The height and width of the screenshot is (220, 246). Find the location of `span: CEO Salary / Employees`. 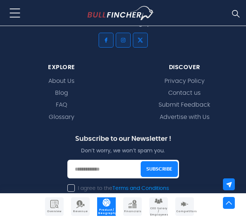

span: CEO Salary / Employees is located at coordinates (158, 212).